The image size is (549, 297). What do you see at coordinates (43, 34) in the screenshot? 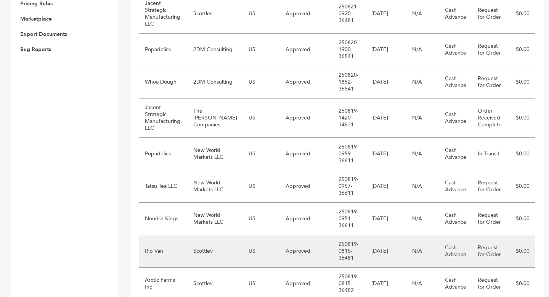
I see `a: Export Documents` at bounding box center [43, 34].